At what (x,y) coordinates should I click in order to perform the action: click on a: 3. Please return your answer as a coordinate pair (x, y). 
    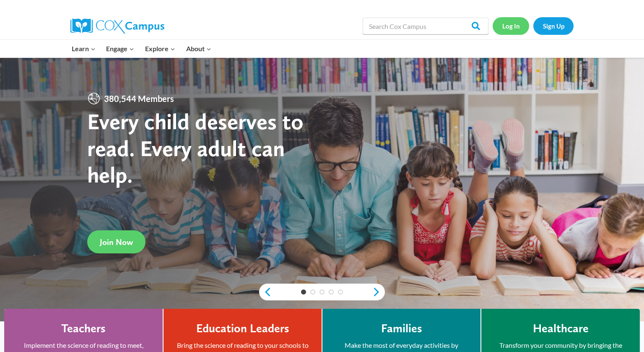
    Looking at the image, I should click on (322, 292).